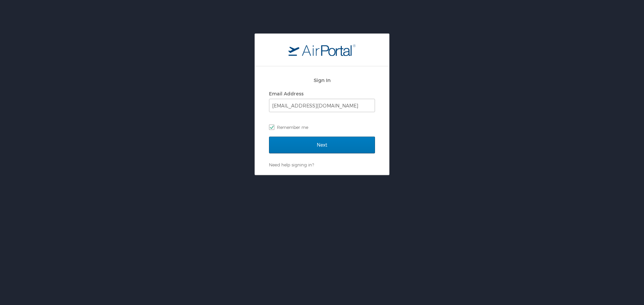 This screenshot has width=644, height=305. I want to click on input: Next, so click(322, 145).